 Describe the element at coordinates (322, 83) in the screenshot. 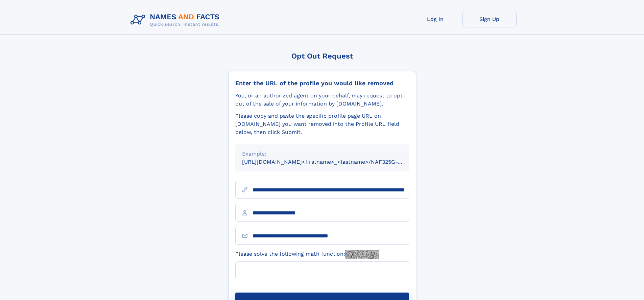

I see `div: Enter the URL of the profile you would like removed` at that location.